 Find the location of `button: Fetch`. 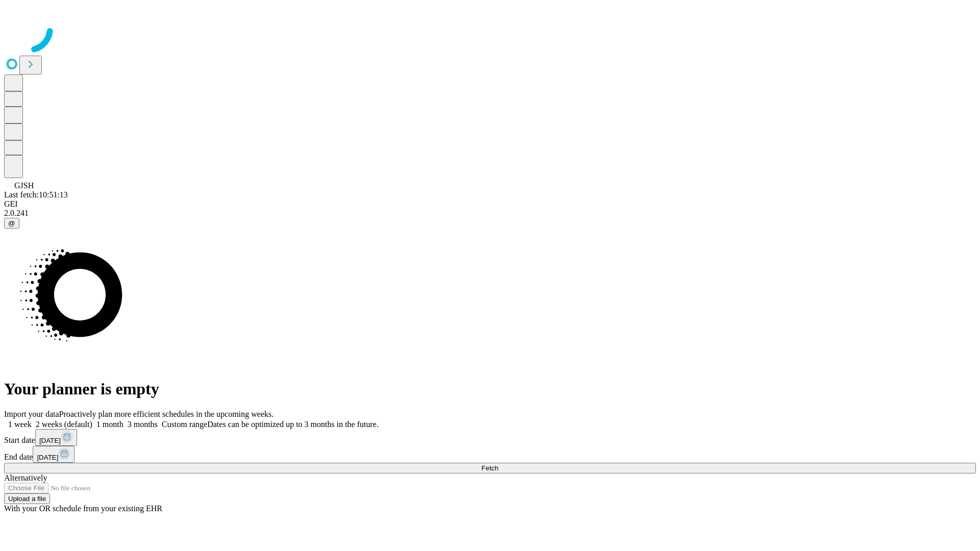

button: Fetch is located at coordinates (490, 468).